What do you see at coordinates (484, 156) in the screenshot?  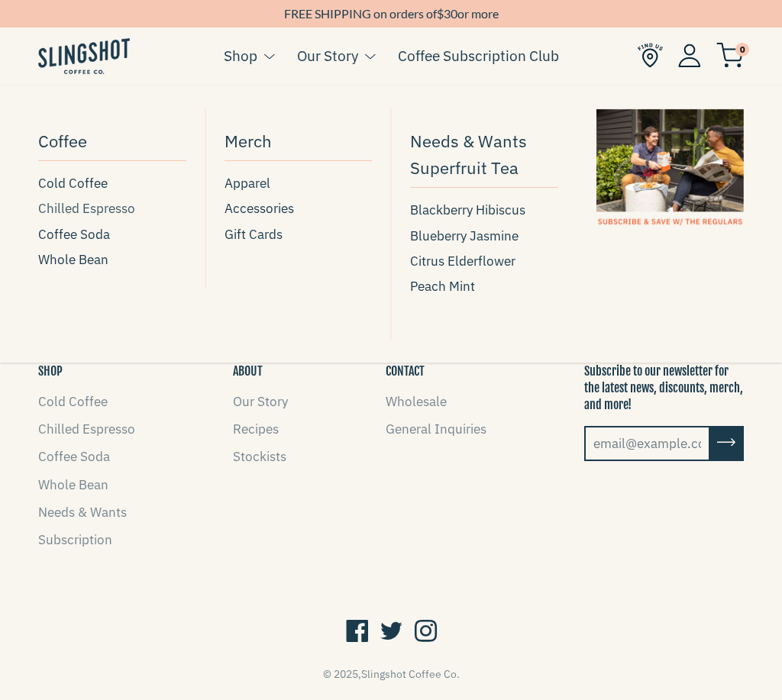 I see `a: Needs & Wants Superfruit Tea` at bounding box center [484, 156].